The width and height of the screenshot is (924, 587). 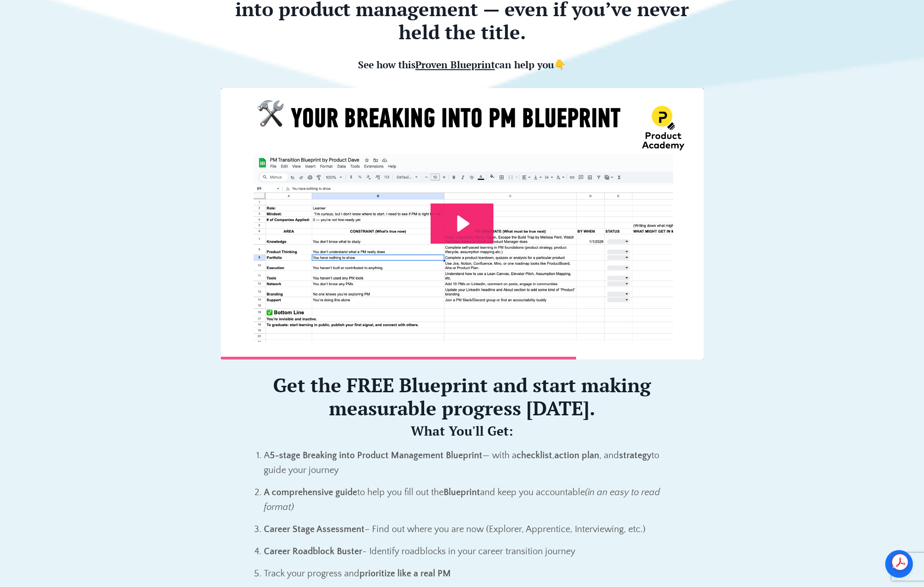 I want to click on p: – Find out where you are now (Explorer, Apprentice, Interviewing, etc.), so click(x=472, y=530).